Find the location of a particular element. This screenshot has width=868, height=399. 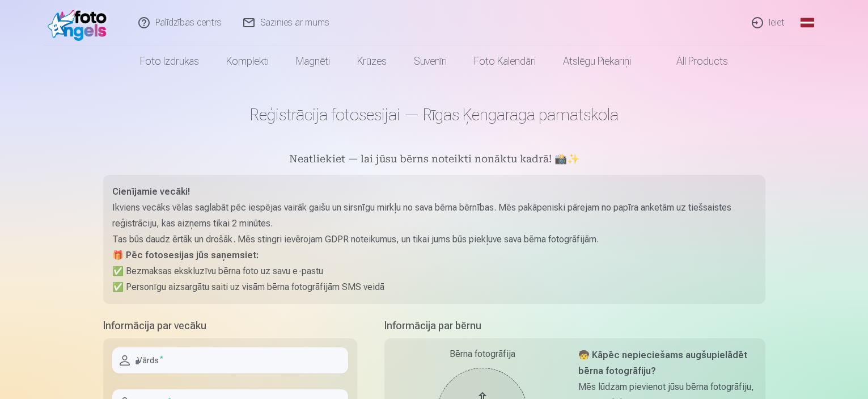

h5: Informācija par bērnu is located at coordinates (575, 326).